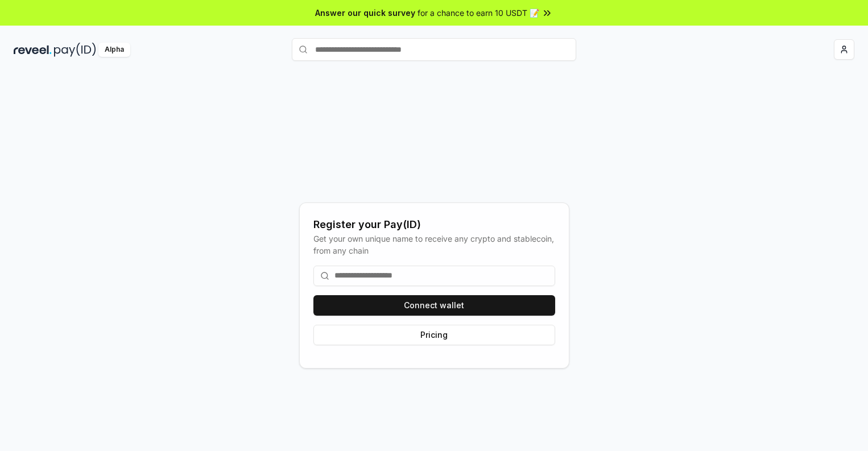  What do you see at coordinates (479, 13) in the screenshot?
I see `span: for a chance to earn 10 USDT 📝` at bounding box center [479, 13].